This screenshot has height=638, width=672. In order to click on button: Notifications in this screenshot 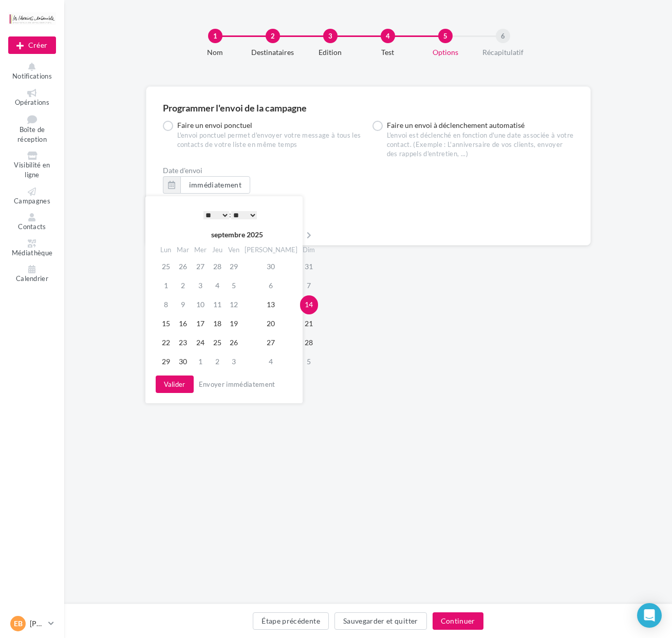, I will do `click(32, 71)`.